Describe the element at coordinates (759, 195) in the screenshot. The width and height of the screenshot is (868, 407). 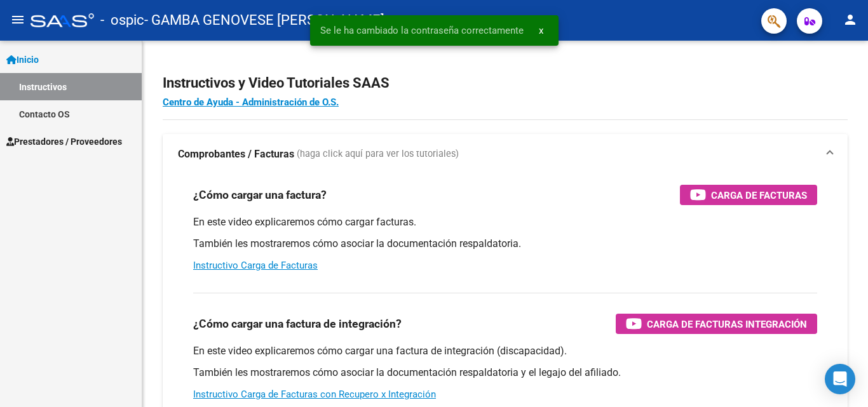
I see `span: Carga de Facturas` at that location.